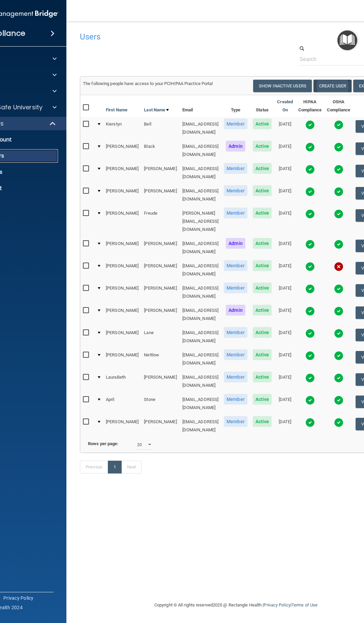  Describe the element at coordinates (160, 359) in the screenshot. I see `td: Nettlow` at that location.